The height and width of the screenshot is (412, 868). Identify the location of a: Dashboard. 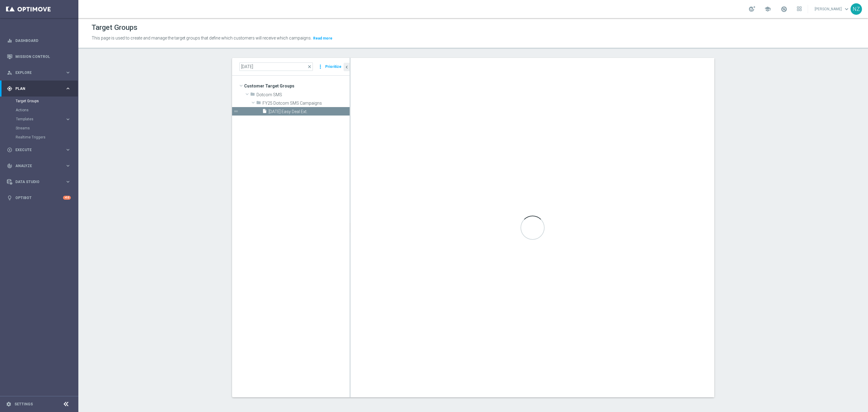
(43, 41).